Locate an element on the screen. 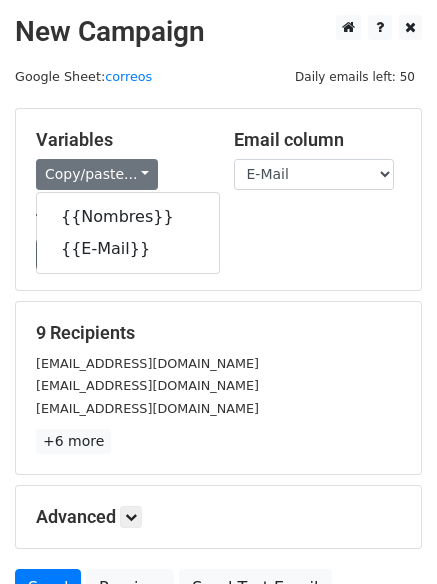 Image resolution: width=437 pixels, height=584 pixels. h5: Advanced is located at coordinates (218, 517).